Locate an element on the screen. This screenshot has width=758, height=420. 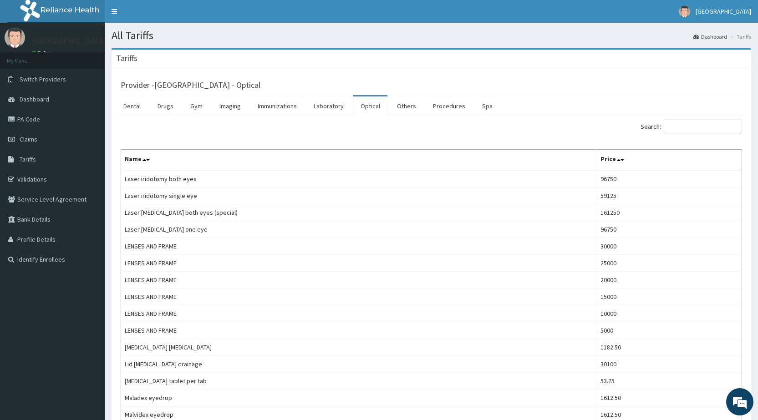
td: 59125 is located at coordinates (669, 196).